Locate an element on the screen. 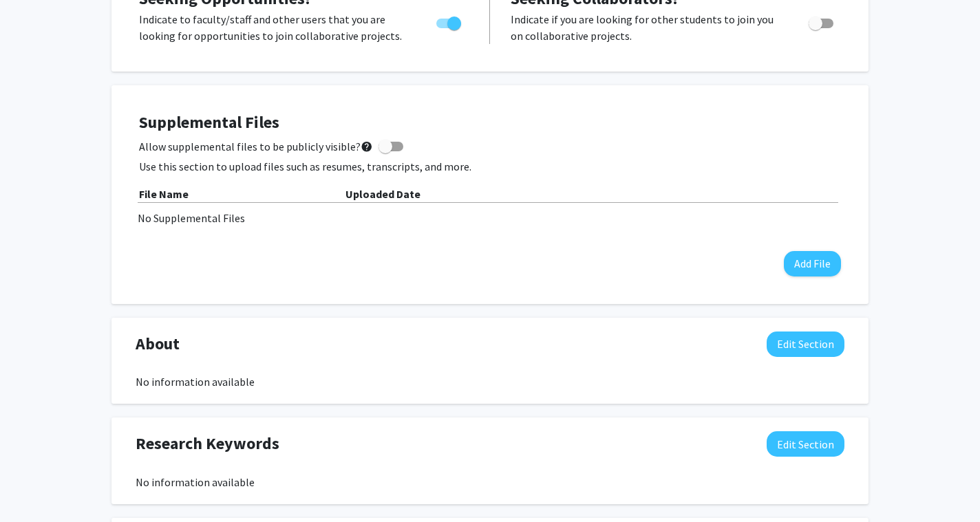  button: Add File is located at coordinates (811, 263).